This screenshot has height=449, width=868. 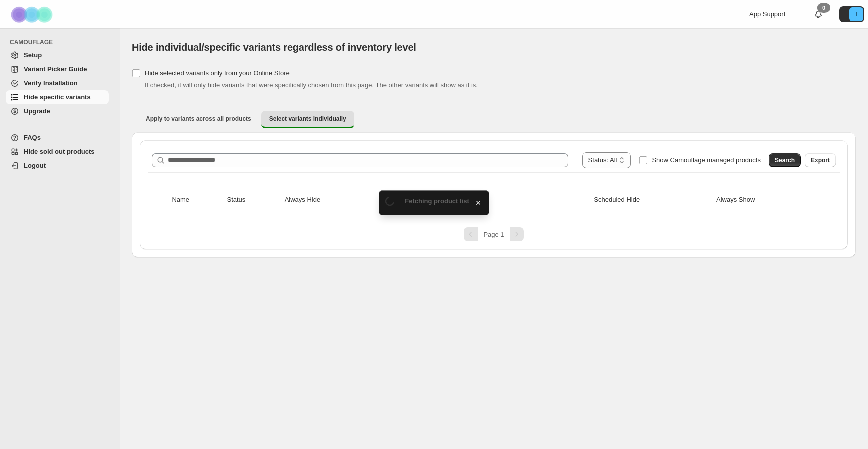 I want to click on text: I, so click(x=856, y=14).